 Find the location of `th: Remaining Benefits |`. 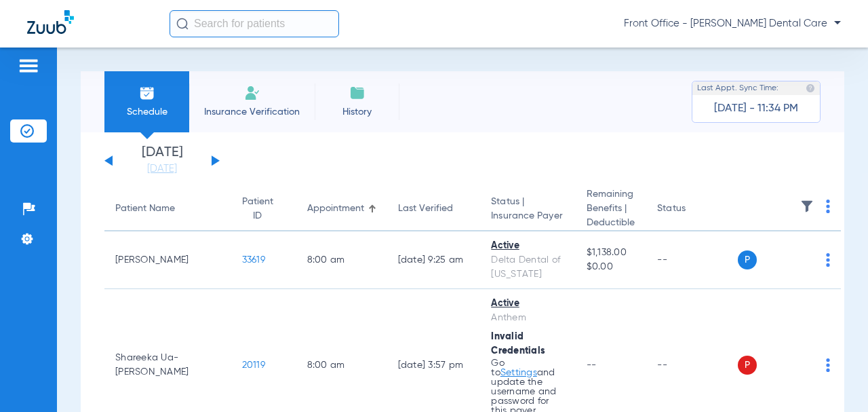

th: Remaining Benefits | is located at coordinates (611, 209).